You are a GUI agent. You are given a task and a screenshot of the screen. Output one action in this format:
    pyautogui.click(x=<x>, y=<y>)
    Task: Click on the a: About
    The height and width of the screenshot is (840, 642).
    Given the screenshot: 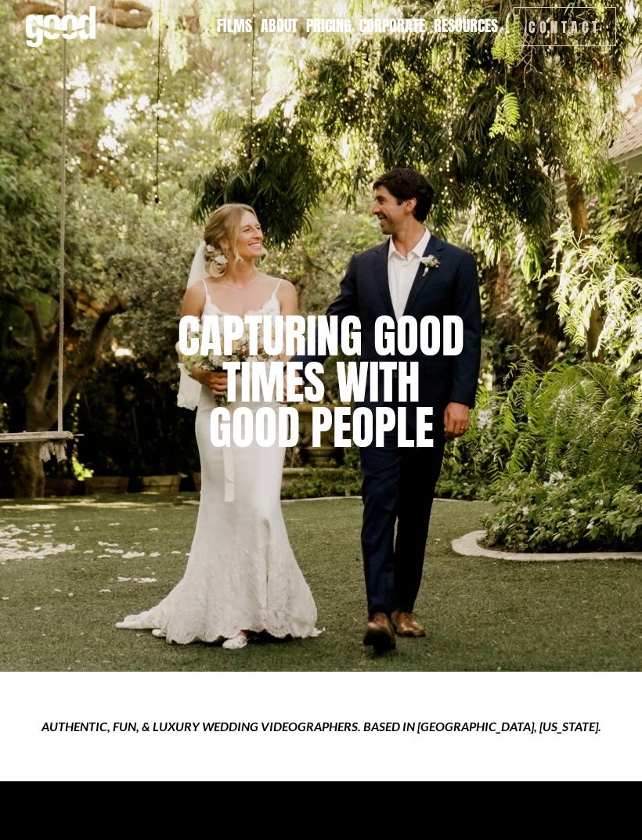 What is the action you would take?
    pyautogui.click(x=279, y=27)
    